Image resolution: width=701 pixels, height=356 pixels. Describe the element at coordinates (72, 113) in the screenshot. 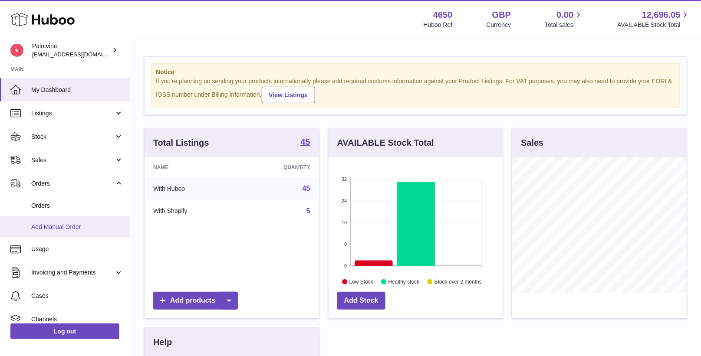

I see `span: Listings` at that location.